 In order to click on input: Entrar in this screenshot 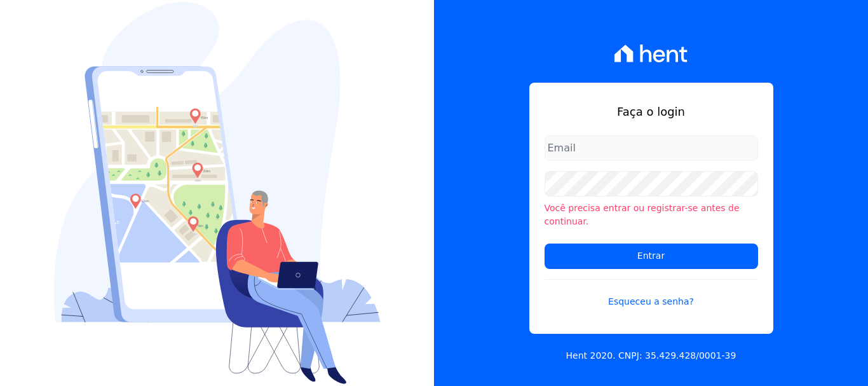, I will do `click(651, 256)`.